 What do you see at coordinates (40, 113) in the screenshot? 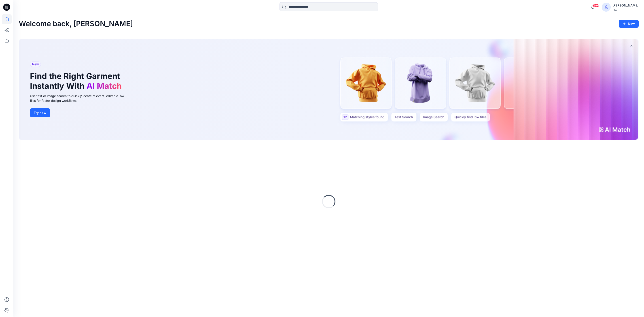
I see `a: Try now` at bounding box center [40, 113].